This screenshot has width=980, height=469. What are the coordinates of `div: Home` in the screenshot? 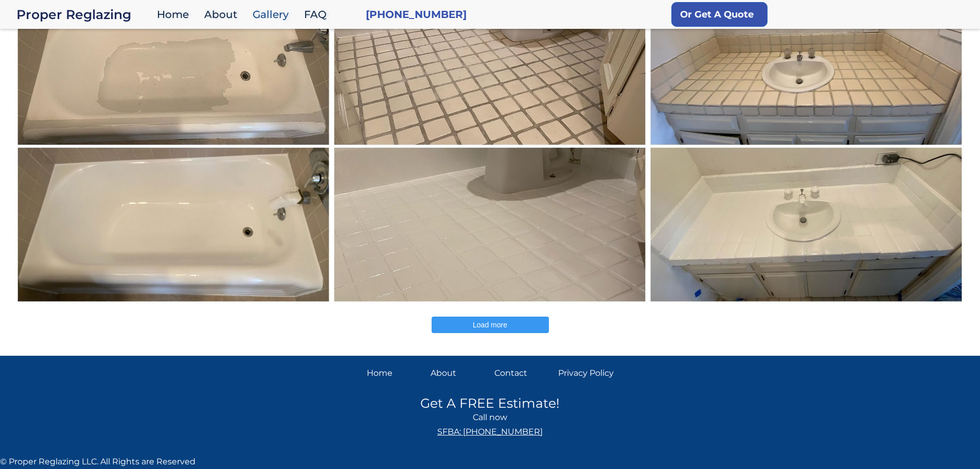 It's located at (395, 373).